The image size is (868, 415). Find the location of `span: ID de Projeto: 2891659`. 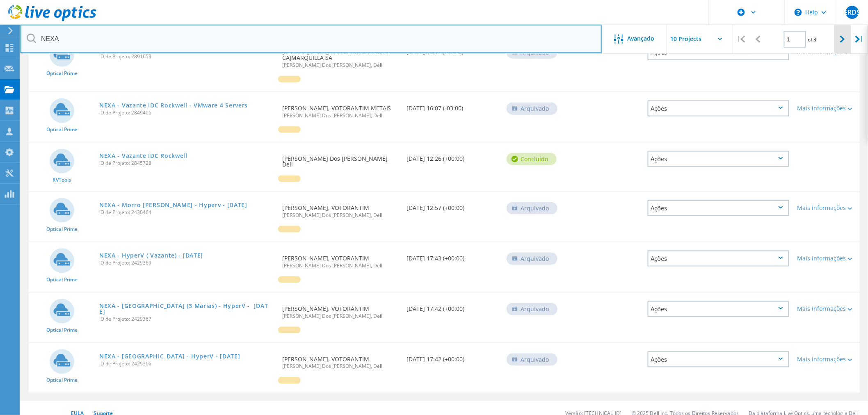

span: ID de Projeto: 2891659 is located at coordinates (186, 56).